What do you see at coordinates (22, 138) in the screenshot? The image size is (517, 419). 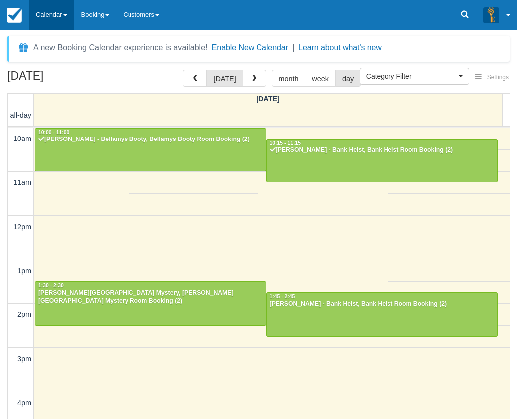 I see `span: 10am` at bounding box center [22, 138].